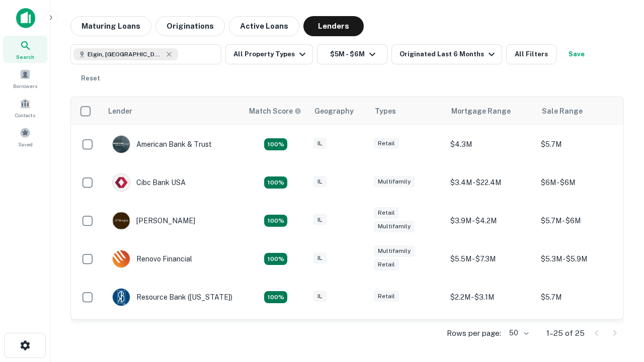  I want to click on div: Types, so click(385, 111).